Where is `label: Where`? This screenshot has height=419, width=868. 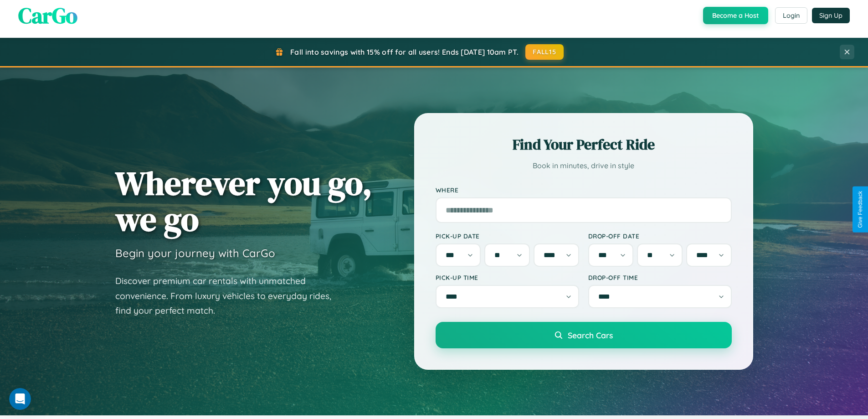
label: Where is located at coordinates (583, 190).